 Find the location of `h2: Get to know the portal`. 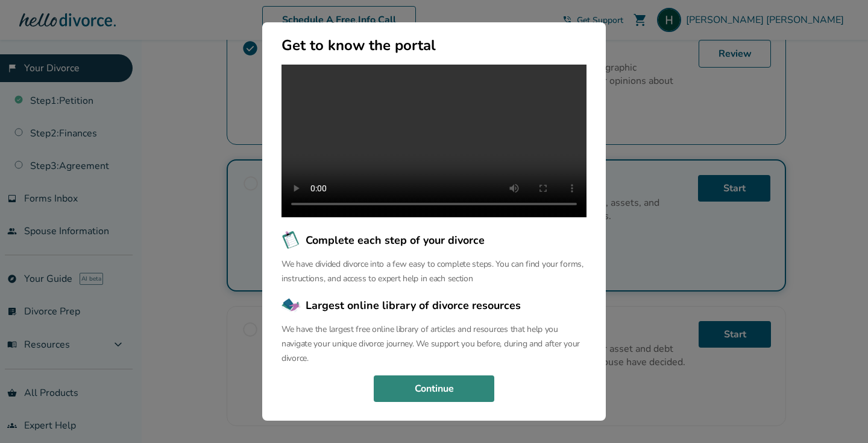

h2: Get to know the portal is located at coordinates (434, 45).